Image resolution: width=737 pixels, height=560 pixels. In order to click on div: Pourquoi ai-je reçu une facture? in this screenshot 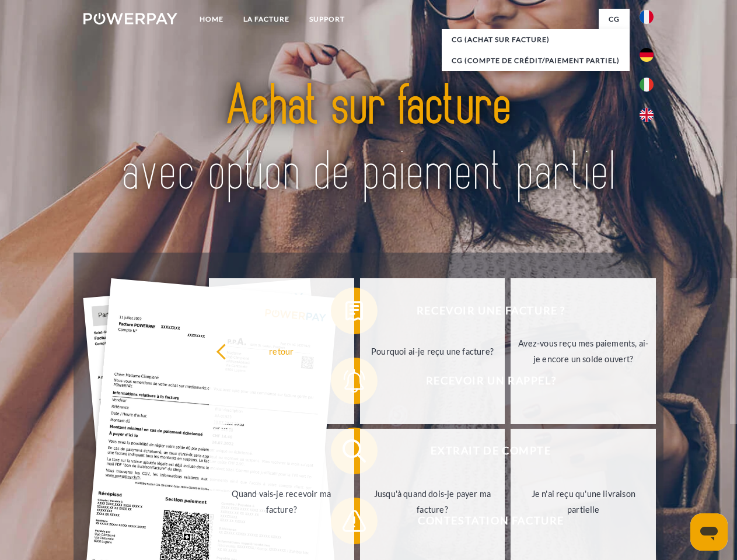, I will do `click(432, 351)`.